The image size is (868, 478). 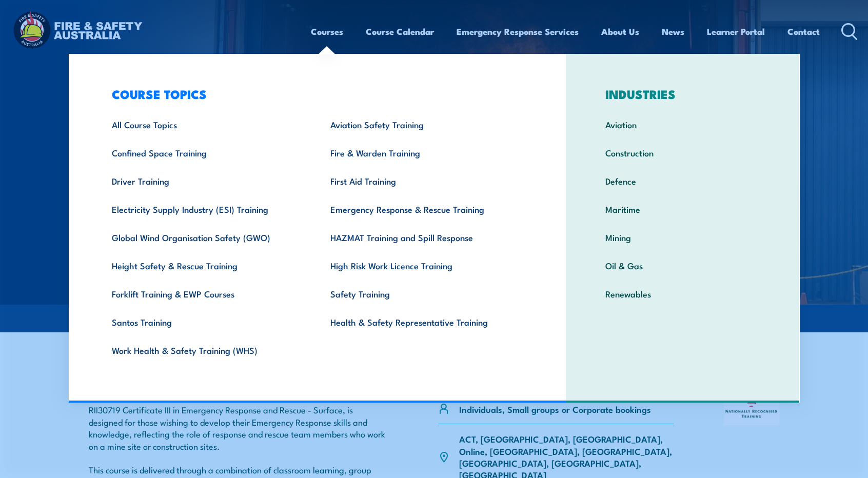 I want to click on a: Safety Training, so click(x=424, y=293).